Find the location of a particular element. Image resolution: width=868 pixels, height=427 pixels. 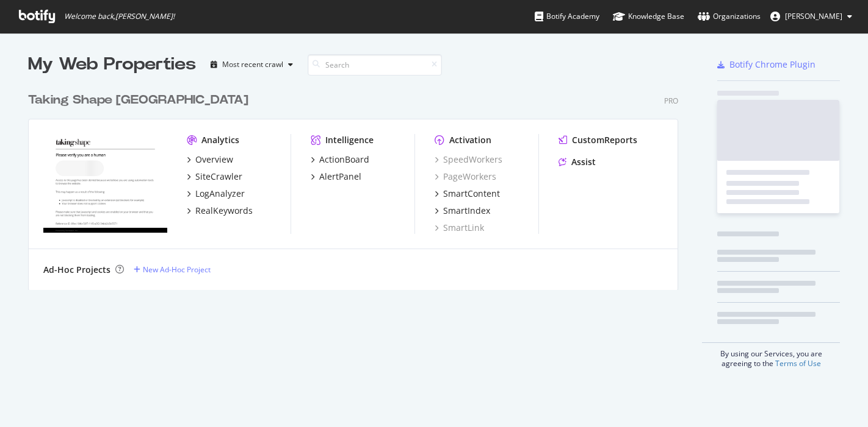

div: Organizations is located at coordinates (728, 16).